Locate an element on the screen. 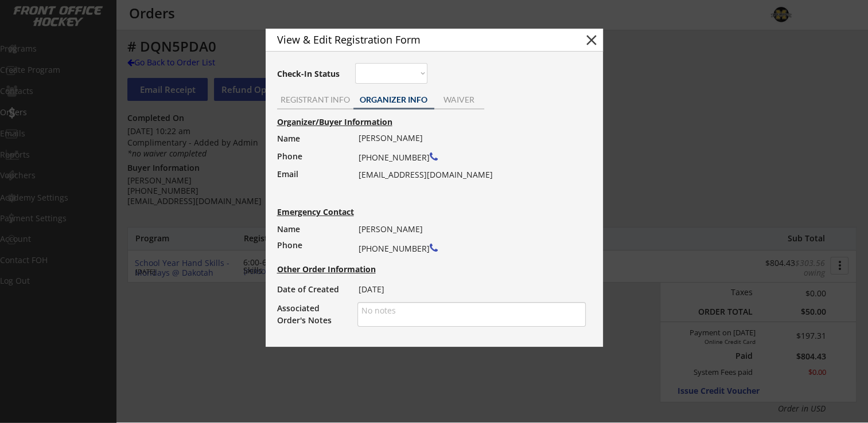  div: Check-In Status is located at coordinates (309, 74).